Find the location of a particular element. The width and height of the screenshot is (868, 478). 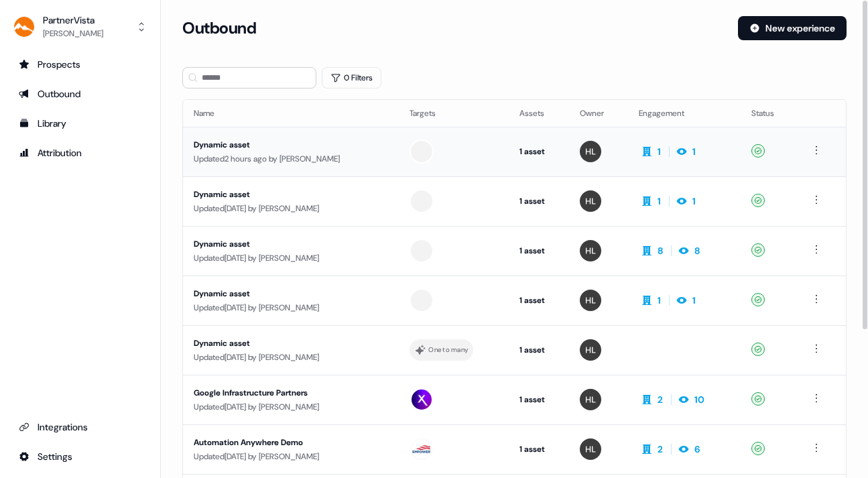

th: Targets is located at coordinates (453, 113).